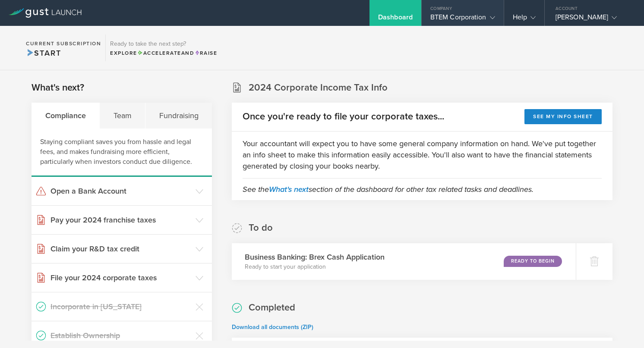 The height and width of the screenshot is (348, 644). I want to click on div: Explore, so click(164, 53).